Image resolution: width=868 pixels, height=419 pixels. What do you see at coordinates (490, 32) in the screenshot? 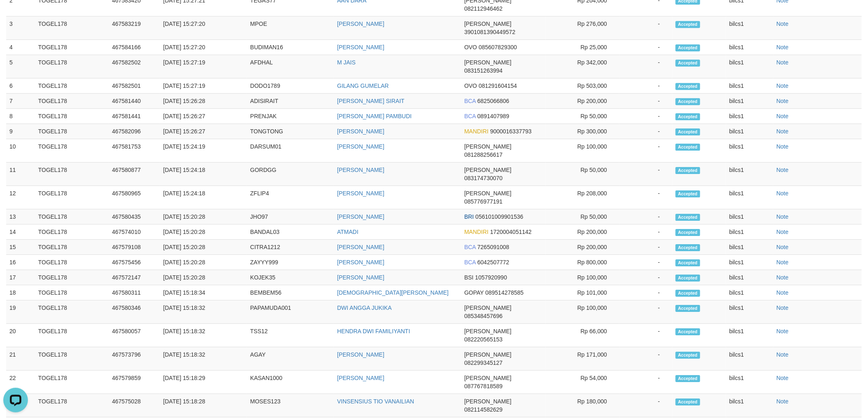
I see `span: Copy 3901081390449572 to clipboard` at bounding box center [490, 32].